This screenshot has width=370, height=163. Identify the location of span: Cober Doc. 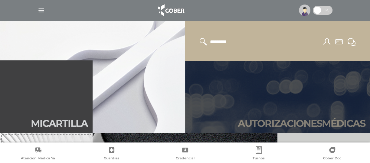
(332, 159).